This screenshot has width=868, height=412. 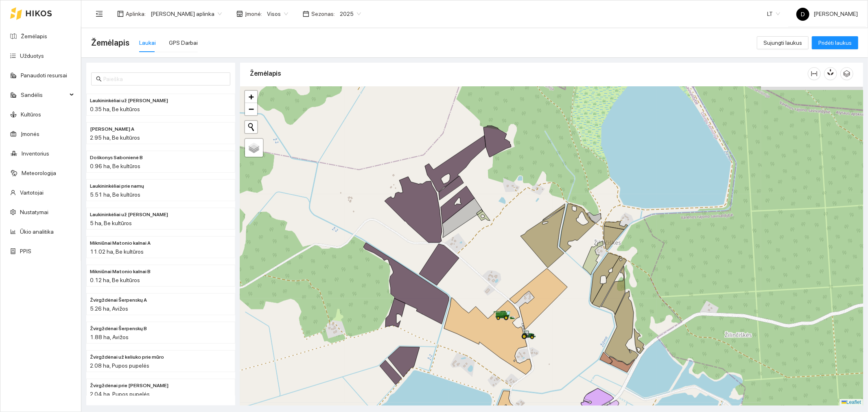 What do you see at coordinates (323, 14) in the screenshot?
I see `span: Sezonas :` at bounding box center [323, 14].